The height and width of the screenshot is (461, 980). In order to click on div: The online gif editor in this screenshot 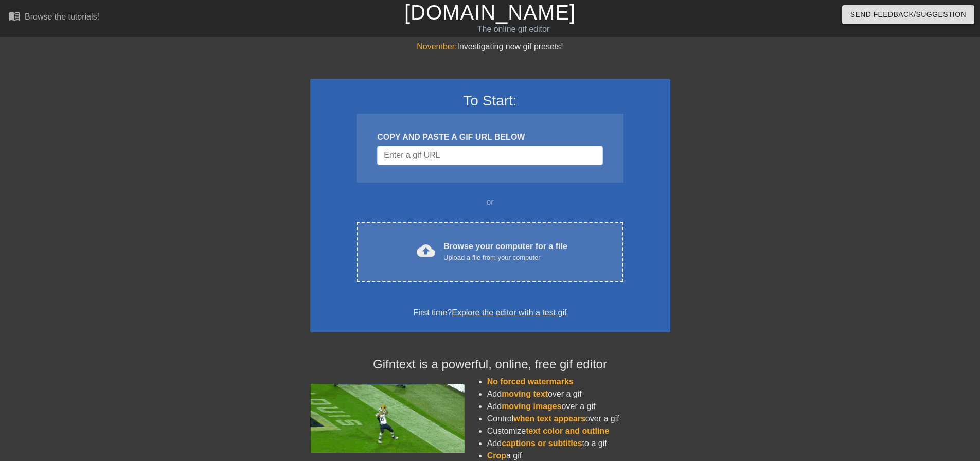, I will do `click(513, 29)`.